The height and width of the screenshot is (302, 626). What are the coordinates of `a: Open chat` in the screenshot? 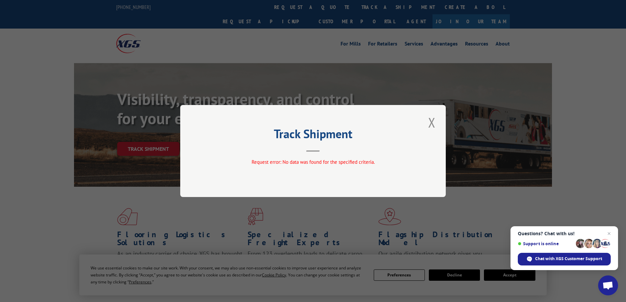 It's located at (608, 285).